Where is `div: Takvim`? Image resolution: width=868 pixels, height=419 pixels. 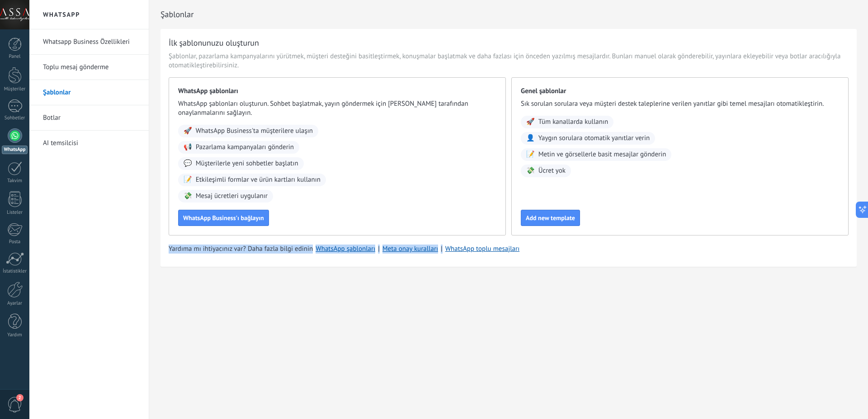 div: Takvim is located at coordinates (15, 181).